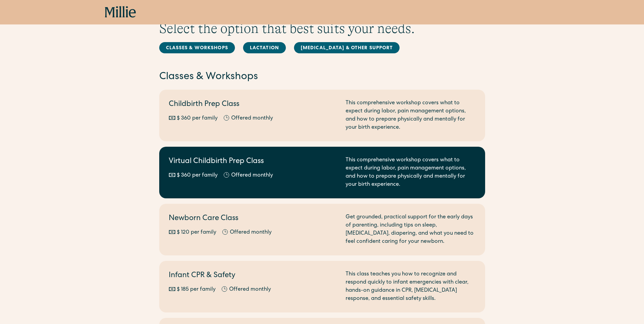  Describe the element at coordinates (253, 219) in the screenshot. I see `h2: Newborn Care Class` at that location.